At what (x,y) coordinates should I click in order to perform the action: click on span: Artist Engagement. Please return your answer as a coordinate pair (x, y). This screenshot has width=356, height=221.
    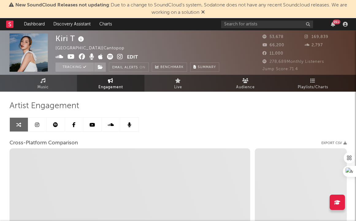
    Looking at the image, I should click on (44, 106).